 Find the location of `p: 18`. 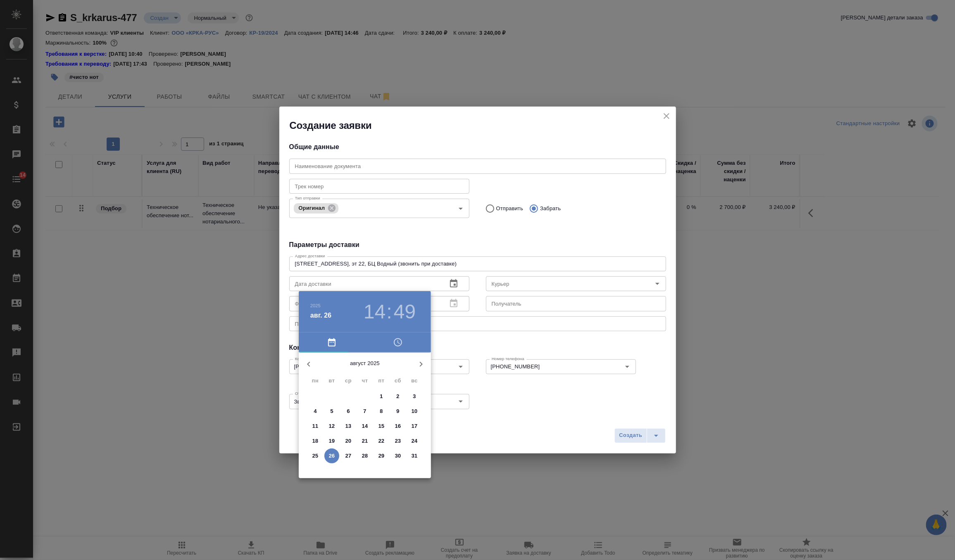

p: 18 is located at coordinates (315, 441).